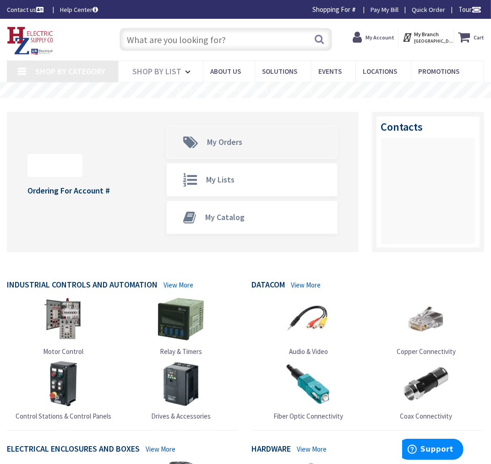 This screenshot has width=491, height=464. Describe the element at coordinates (226, 71) in the screenshot. I see `span: About Us` at that location.